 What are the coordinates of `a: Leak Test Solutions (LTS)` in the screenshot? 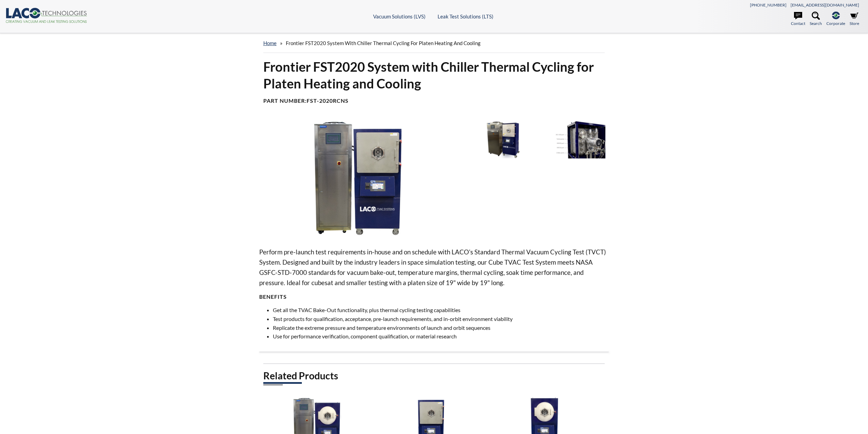 It's located at (466, 16).